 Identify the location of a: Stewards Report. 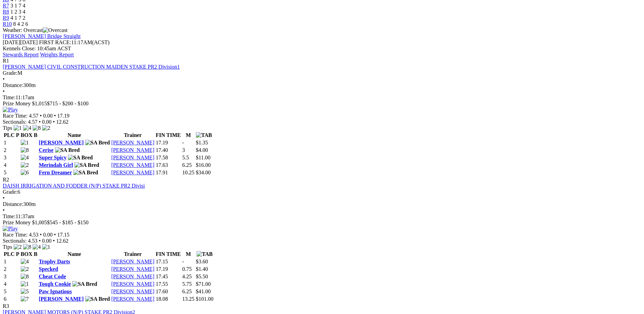
(20, 54).